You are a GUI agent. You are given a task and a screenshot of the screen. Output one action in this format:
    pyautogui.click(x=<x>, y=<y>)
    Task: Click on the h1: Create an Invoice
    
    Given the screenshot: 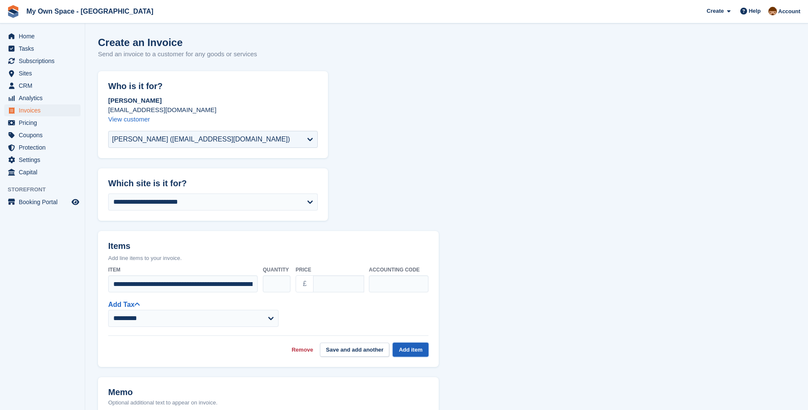 What is the action you would take?
    pyautogui.click(x=178, y=42)
    